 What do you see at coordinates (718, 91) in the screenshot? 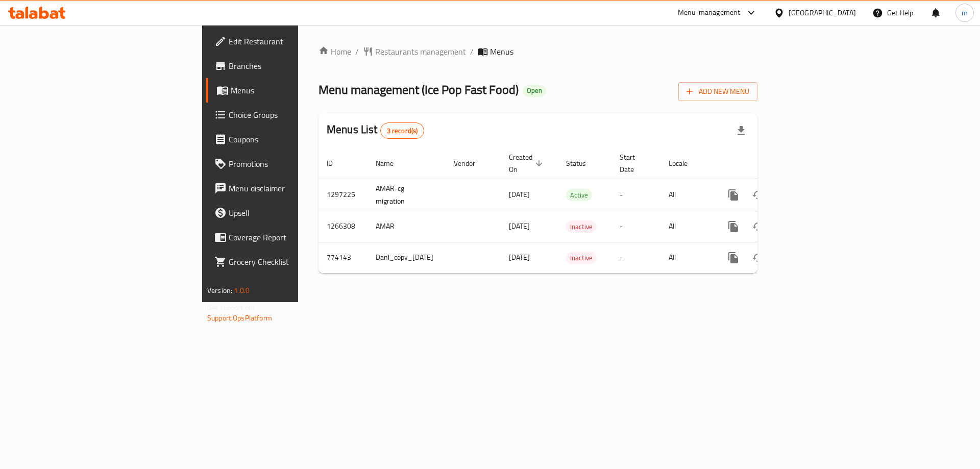
I see `button: Add New Menu` at bounding box center [718, 91].